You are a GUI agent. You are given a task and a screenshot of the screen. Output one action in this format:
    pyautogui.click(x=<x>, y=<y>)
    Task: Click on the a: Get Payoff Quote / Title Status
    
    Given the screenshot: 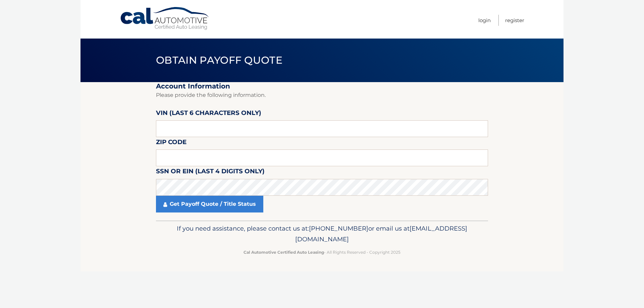 What is the action you would take?
    pyautogui.click(x=210, y=204)
    